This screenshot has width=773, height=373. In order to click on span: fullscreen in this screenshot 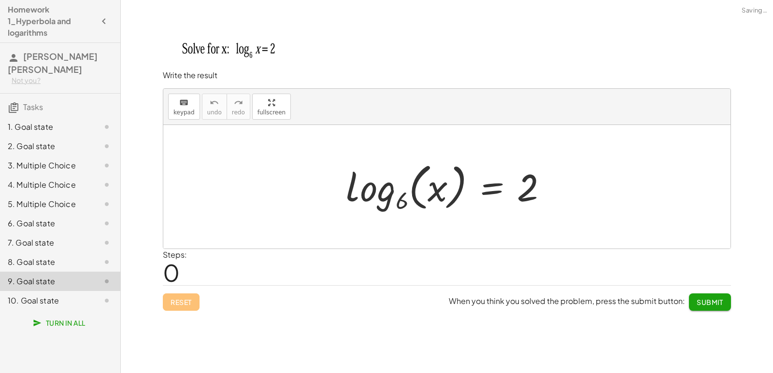, I will do `click(271, 113)`.